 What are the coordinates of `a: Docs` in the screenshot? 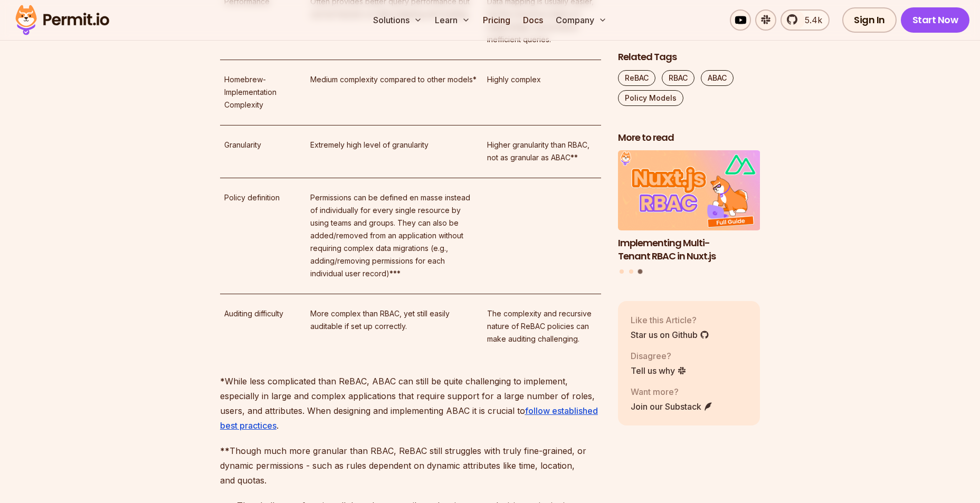 It's located at (533, 20).